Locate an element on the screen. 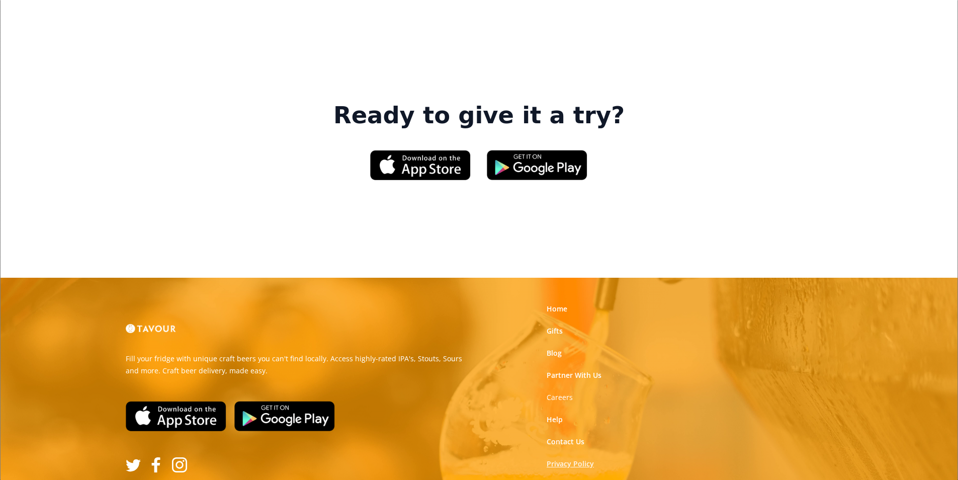 This screenshot has height=480, width=958. a: Help is located at coordinates (555, 420).